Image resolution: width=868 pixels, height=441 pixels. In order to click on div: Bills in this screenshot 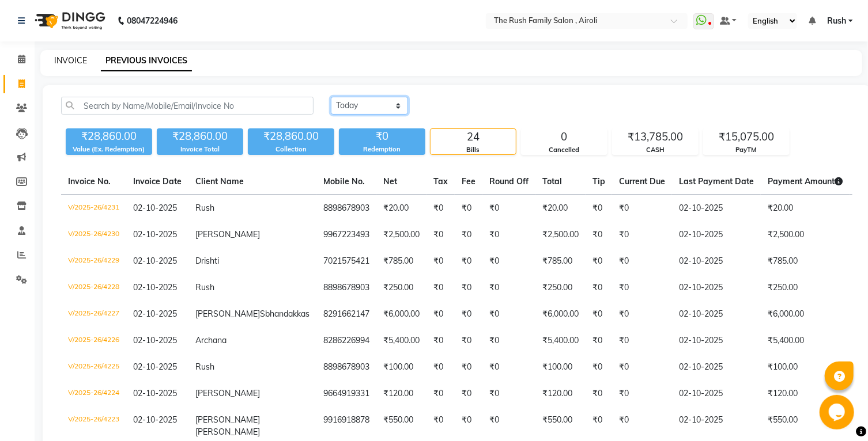, I will do `click(473, 150)`.